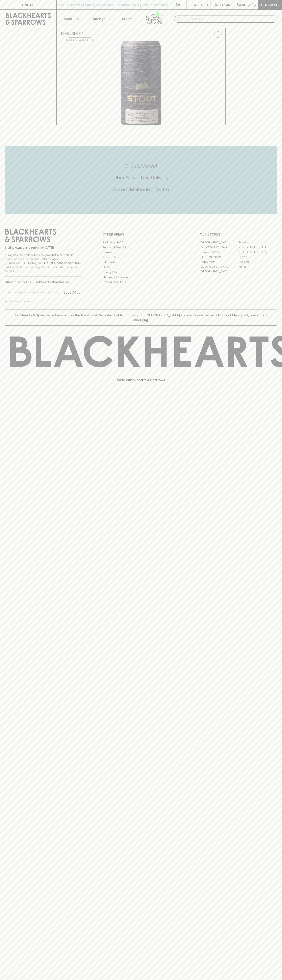  Describe the element at coordinates (72, 293) in the screenshot. I see `p: SUBSCRIBE` at that location.